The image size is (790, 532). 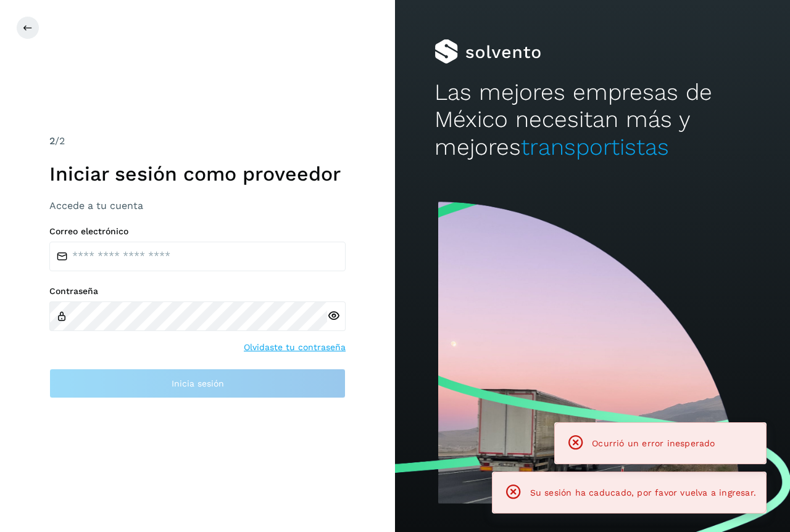 What do you see at coordinates (52, 141) in the screenshot?
I see `span: 2` at bounding box center [52, 141].